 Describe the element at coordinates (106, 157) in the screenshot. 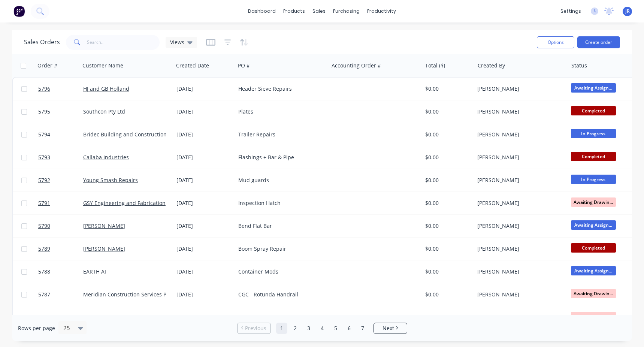

I see `a: Callaba Industries` at that location.